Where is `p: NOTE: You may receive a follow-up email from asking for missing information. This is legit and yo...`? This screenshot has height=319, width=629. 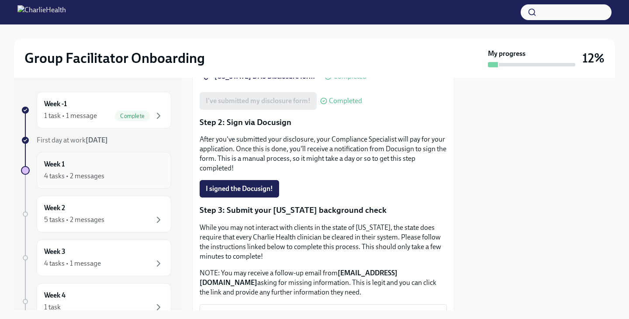
p: NOTE: You may receive a follow-up email from asking for missing information. This is legit and yo... is located at coordinates (323, 283).